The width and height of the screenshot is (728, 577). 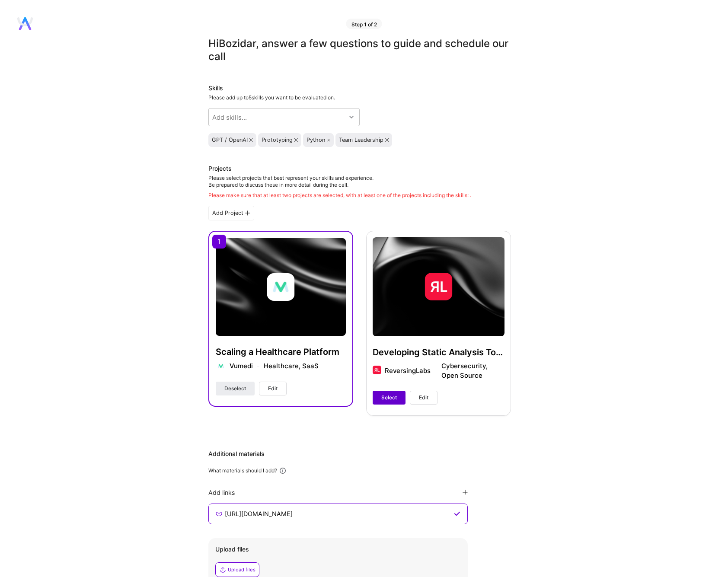 What do you see at coordinates (274, 366) in the screenshot?
I see `div: Vumedi Healthcare, SaaS` at bounding box center [274, 366].